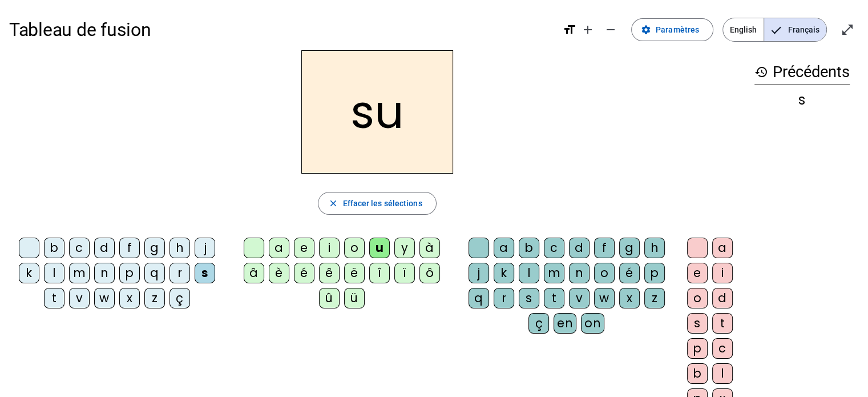 Image resolution: width=868 pixels, height=397 pixels. Describe the element at coordinates (565, 323) in the screenshot. I see `div: en` at that location.